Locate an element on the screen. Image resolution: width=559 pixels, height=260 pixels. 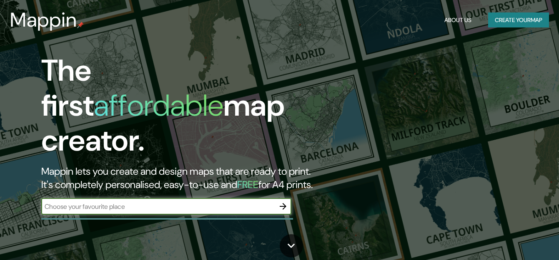
h5: FREE is located at coordinates (247, 185).